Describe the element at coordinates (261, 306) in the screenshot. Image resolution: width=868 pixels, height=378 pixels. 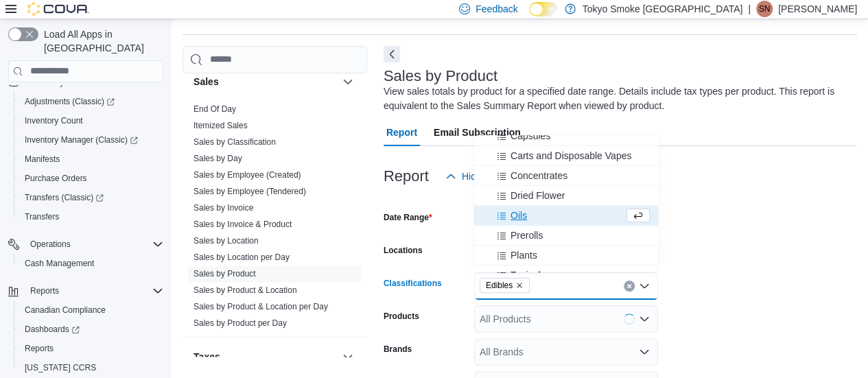
I see `a: Sales by Product & Location per Day` at that location.